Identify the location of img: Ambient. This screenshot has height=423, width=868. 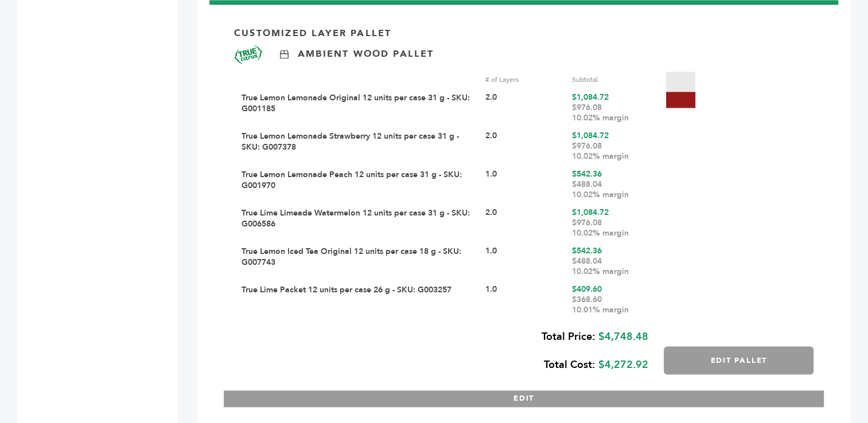
(284, 54).